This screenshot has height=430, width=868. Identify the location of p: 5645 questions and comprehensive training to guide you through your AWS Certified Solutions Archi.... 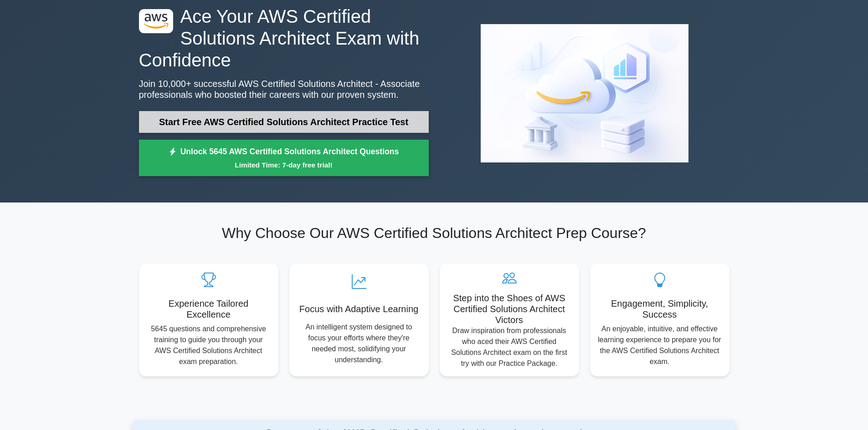
(209, 345).